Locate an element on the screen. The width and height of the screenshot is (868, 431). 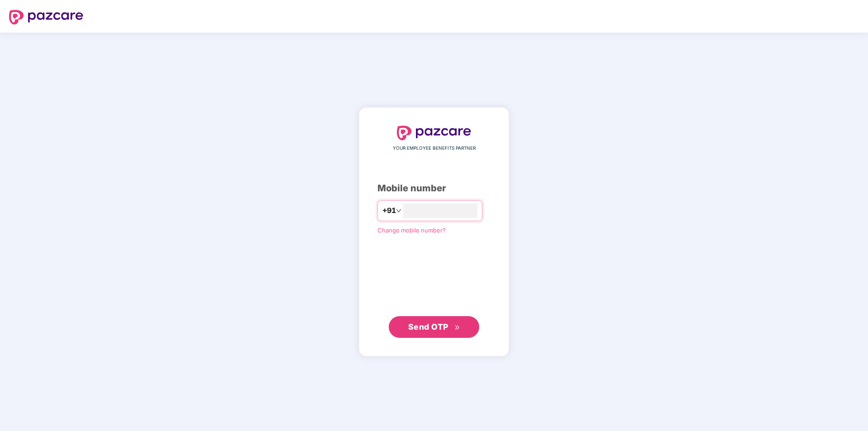
div: Mobile number is located at coordinates (434, 188).